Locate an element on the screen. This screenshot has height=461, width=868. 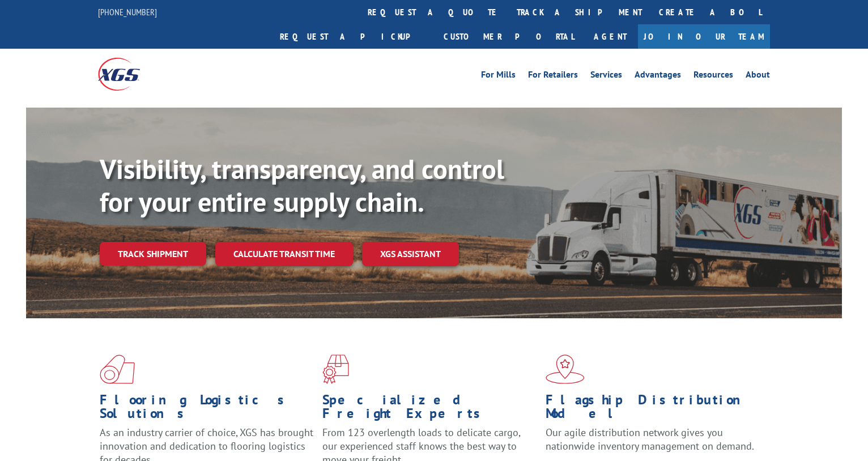
a: For Mills is located at coordinates (498, 76).